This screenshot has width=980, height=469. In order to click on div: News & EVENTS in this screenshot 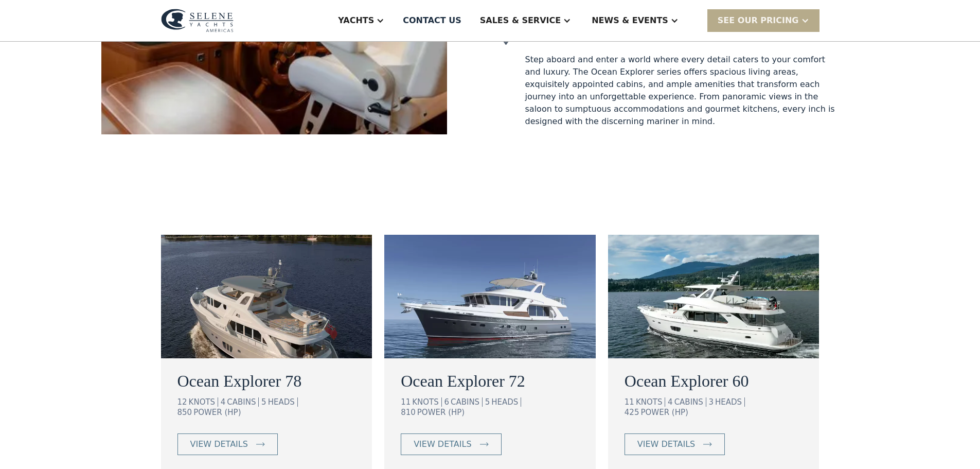, I will do `click(629, 21)`.